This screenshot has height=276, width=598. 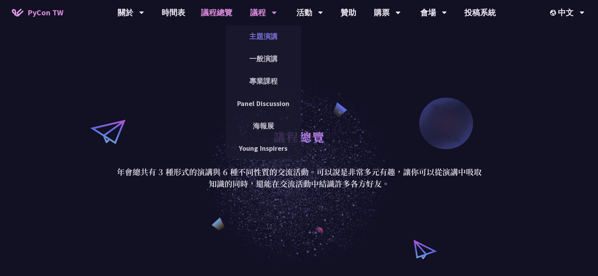 I want to click on img: Home icon of PyCon TW 2025, so click(x=18, y=13).